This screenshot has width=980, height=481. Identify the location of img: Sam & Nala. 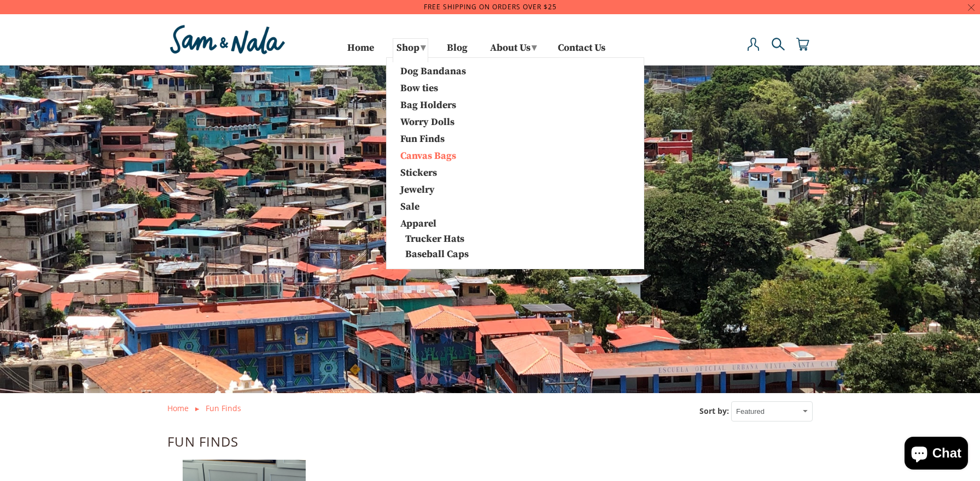
(227, 39).